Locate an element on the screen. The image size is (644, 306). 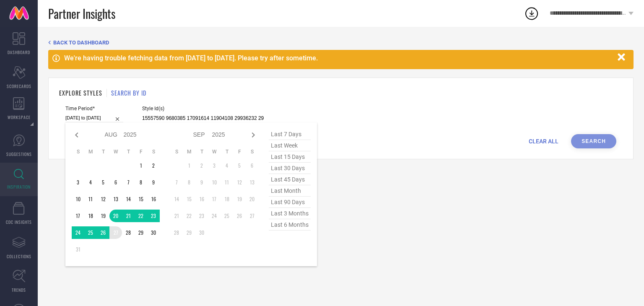
span: CDC INSIGHTS is located at coordinates (19, 222).